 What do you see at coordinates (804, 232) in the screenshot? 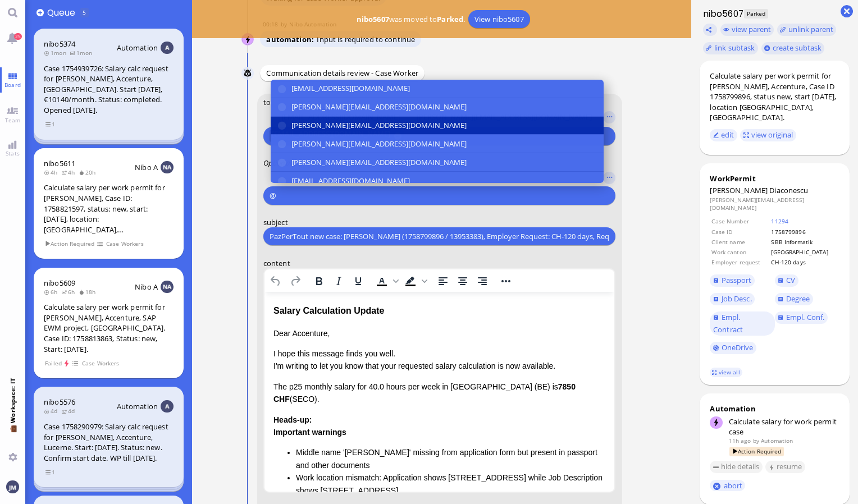
I see `td: 1758799896` at bounding box center [804, 232].